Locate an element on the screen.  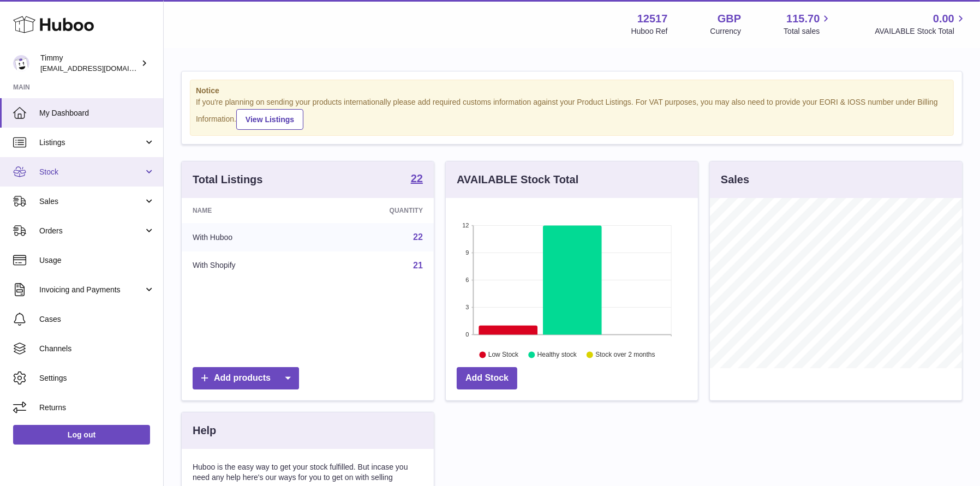
h3: Help is located at coordinates (204, 430).